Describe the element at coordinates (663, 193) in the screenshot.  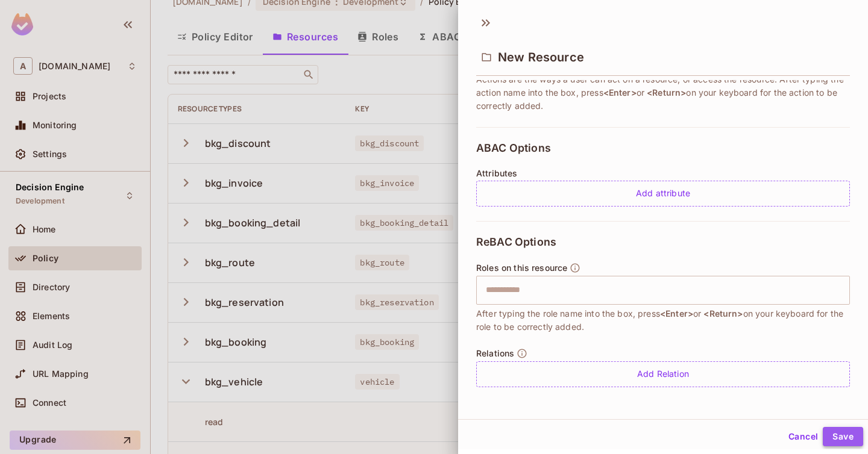
I see `div: Add attribute` at that location.